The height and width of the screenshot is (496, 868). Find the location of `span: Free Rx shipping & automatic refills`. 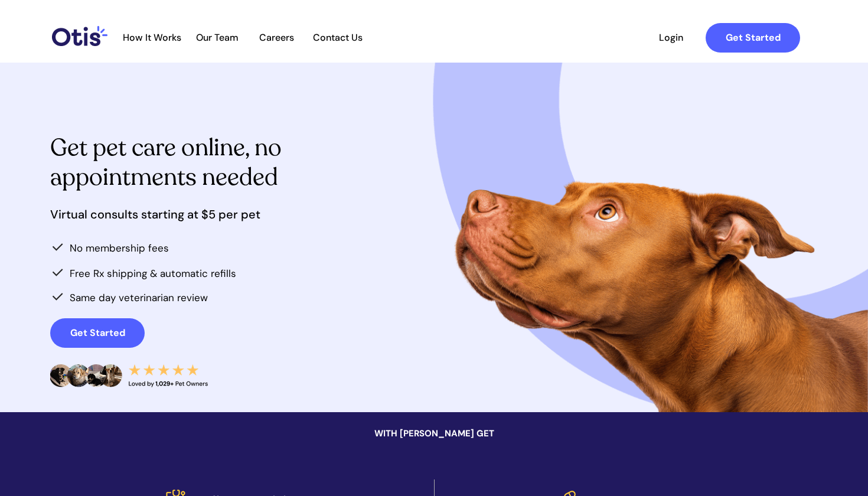

span: Free Rx shipping & automatic refills is located at coordinates (153, 273).